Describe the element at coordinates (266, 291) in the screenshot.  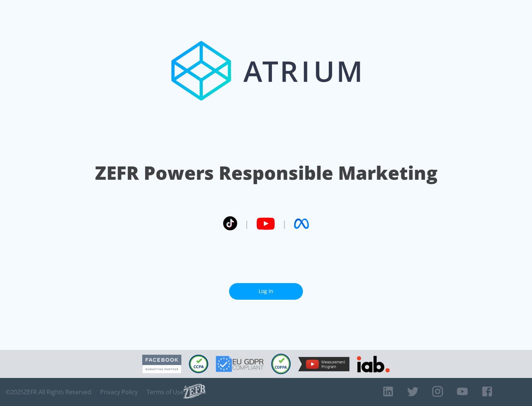
I see `a: Log In` at that location.